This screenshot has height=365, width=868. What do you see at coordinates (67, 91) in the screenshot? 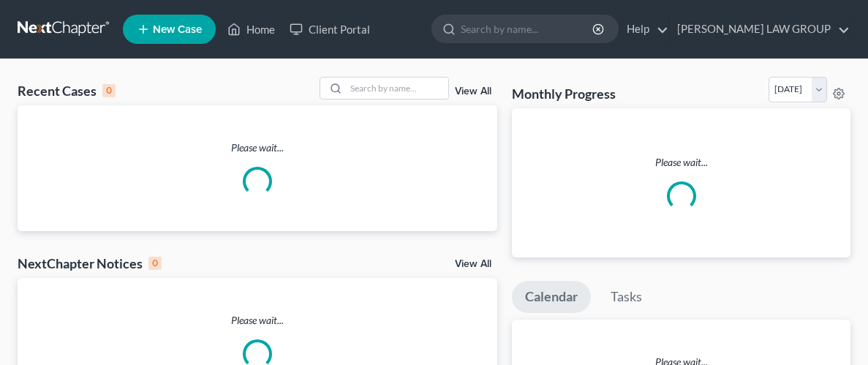
I see `div: Recent Cases` at bounding box center [67, 91].